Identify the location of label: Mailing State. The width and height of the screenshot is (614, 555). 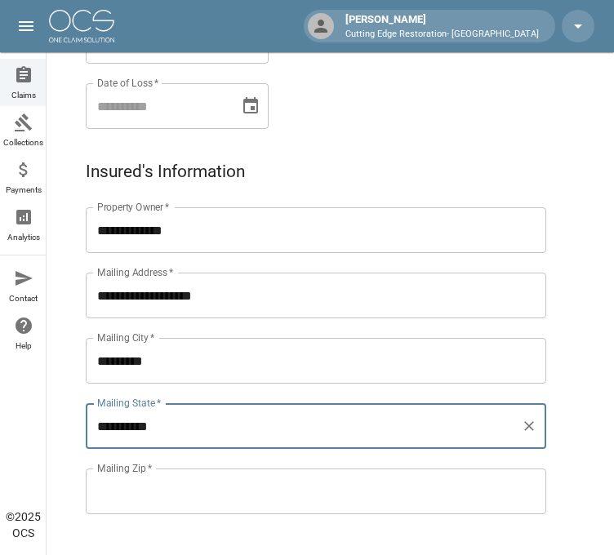
(129, 403).